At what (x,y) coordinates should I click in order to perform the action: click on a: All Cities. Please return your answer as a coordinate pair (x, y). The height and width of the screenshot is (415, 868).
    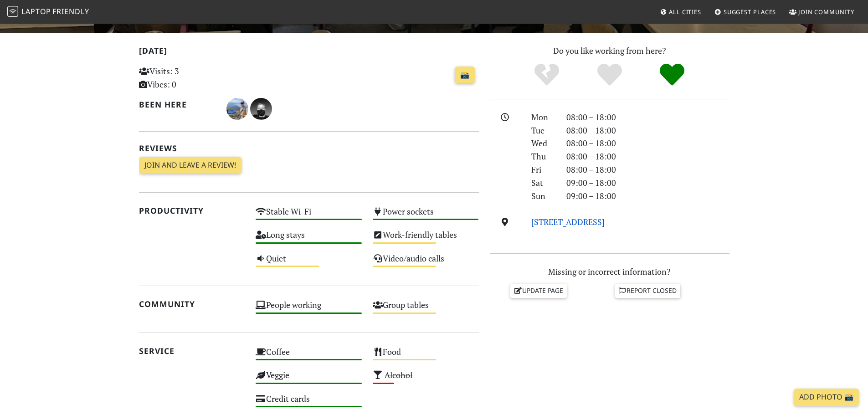
    Looking at the image, I should click on (681, 12).